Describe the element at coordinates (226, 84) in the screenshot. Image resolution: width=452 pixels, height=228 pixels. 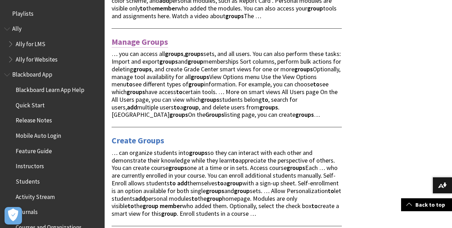
I see `span: … you can access all , sets, and all users. You can also perform these tasks: Import and export a...` at that location.